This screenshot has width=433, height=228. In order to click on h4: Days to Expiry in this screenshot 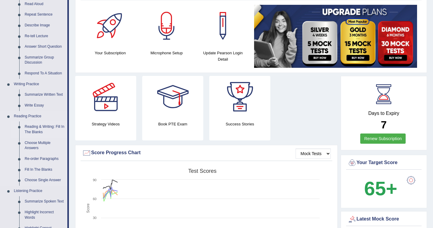, I will do `click(384, 114)`.